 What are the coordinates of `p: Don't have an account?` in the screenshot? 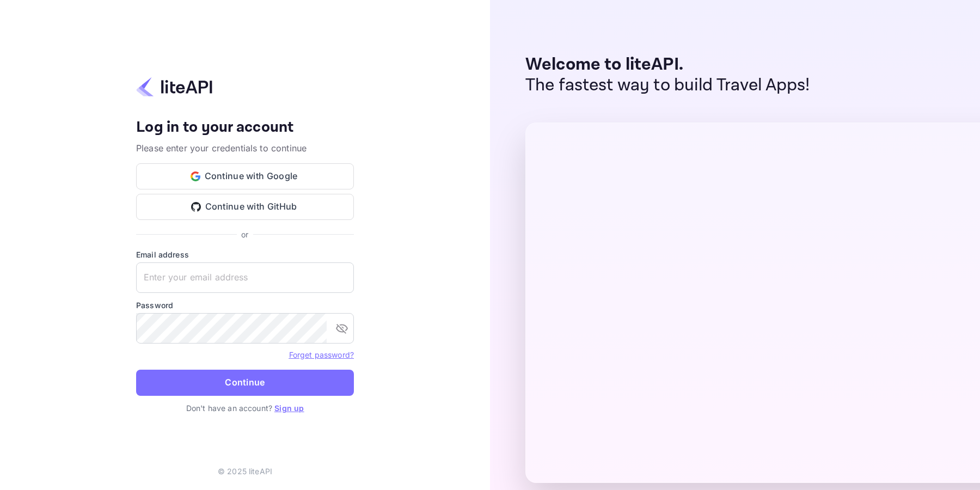 It's located at (245, 408).